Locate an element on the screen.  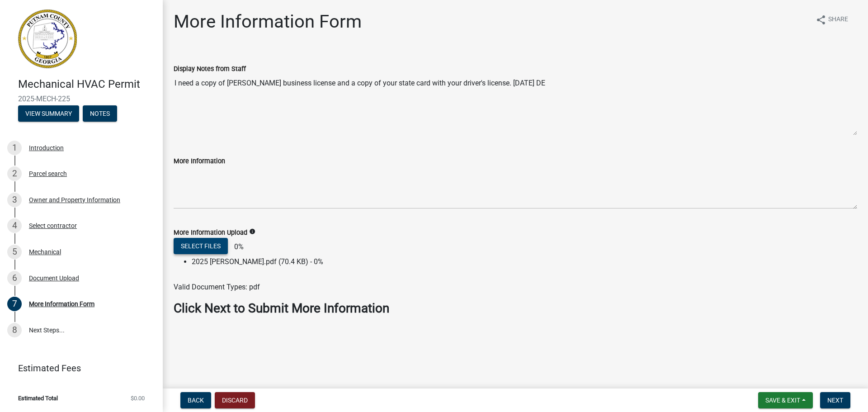
span: Estimated Total is located at coordinates (38, 398).